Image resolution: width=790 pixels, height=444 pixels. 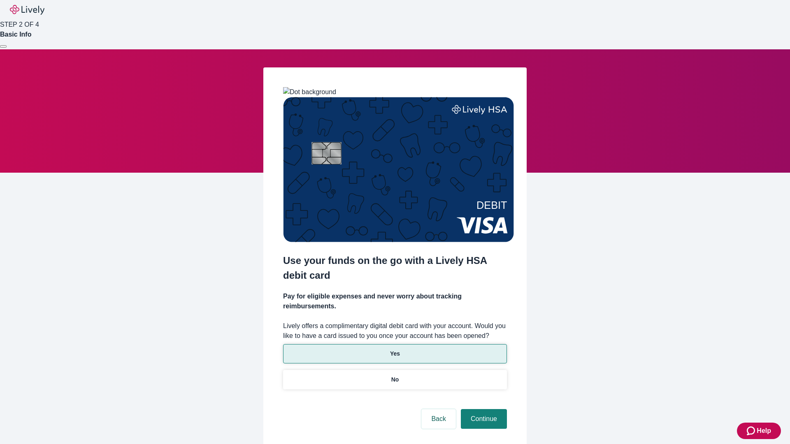 I want to click on label: Lively offers a complimentary digital debit card with your account. Would you like to have a card..., so click(x=395, y=331).